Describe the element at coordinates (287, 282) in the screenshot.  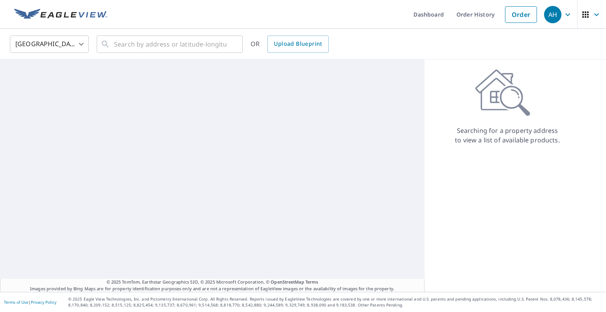
I see `a: OpenStreetMap` at that location.